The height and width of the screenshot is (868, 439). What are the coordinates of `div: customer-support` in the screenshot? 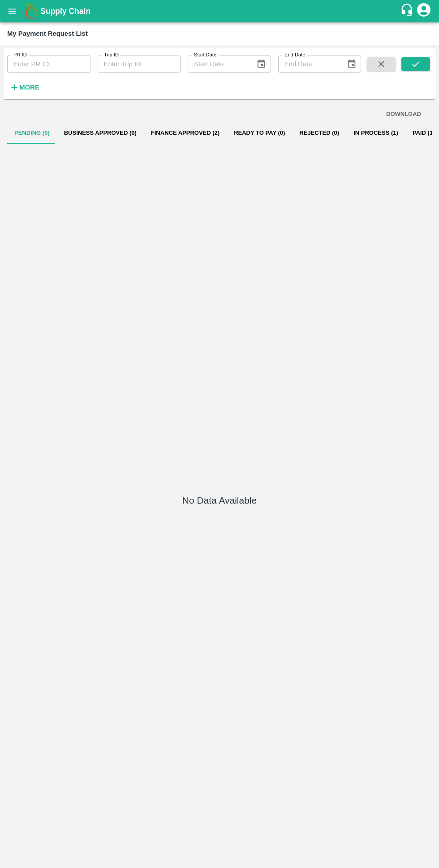 It's located at (408, 11).